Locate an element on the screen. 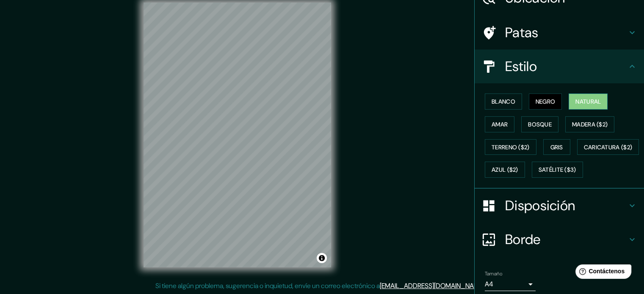  font: Borde is located at coordinates (523, 240).